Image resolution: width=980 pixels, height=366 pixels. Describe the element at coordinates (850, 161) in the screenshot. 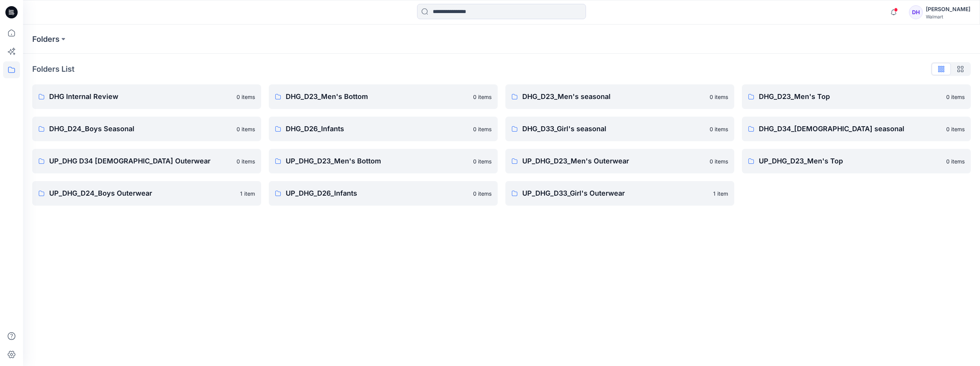

I see `p: UP_DHG_D23_Men's Top` at that location.